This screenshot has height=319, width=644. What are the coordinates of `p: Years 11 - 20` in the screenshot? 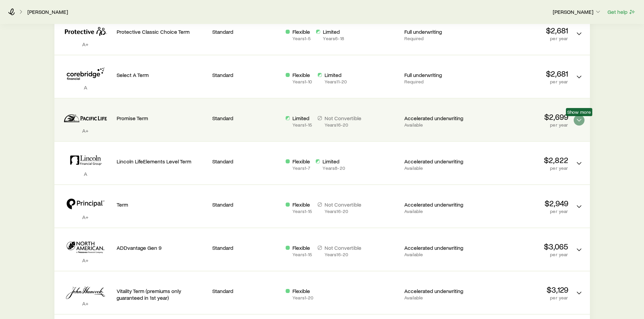 It's located at (335, 82).